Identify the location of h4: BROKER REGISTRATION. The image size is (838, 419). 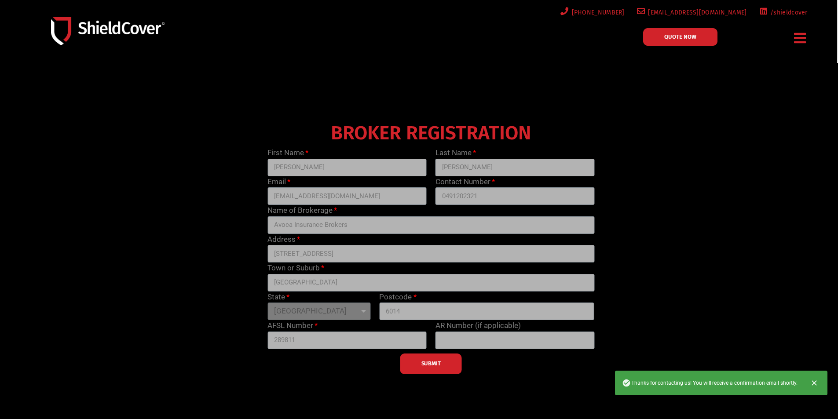
(431, 133).